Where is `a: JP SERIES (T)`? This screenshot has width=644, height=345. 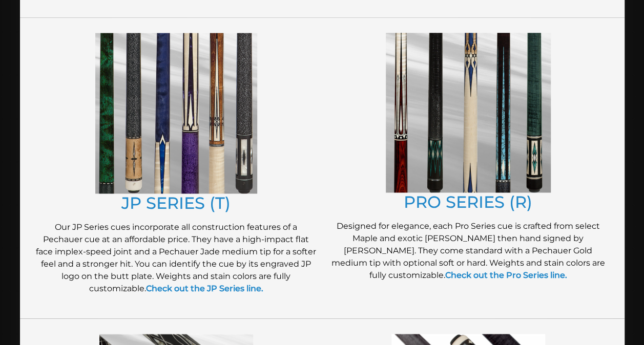
a: JP SERIES (T) is located at coordinates (176, 203).